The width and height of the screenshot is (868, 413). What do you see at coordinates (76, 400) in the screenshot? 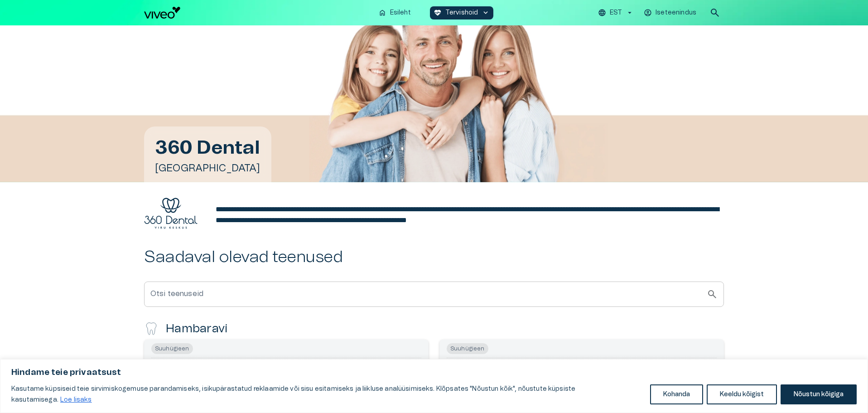
I see `a: Loe lisaks` at bounding box center [76, 400].